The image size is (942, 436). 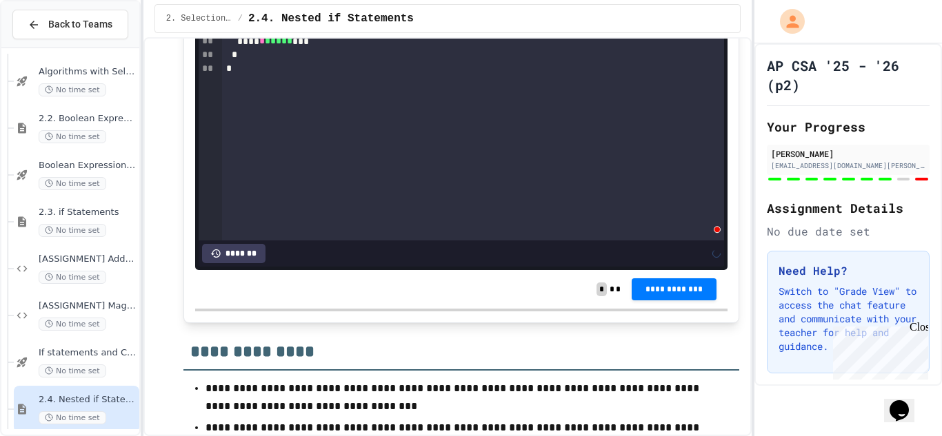 What do you see at coordinates (848, 271) in the screenshot?
I see `h3: Need Help?` at bounding box center [848, 271].